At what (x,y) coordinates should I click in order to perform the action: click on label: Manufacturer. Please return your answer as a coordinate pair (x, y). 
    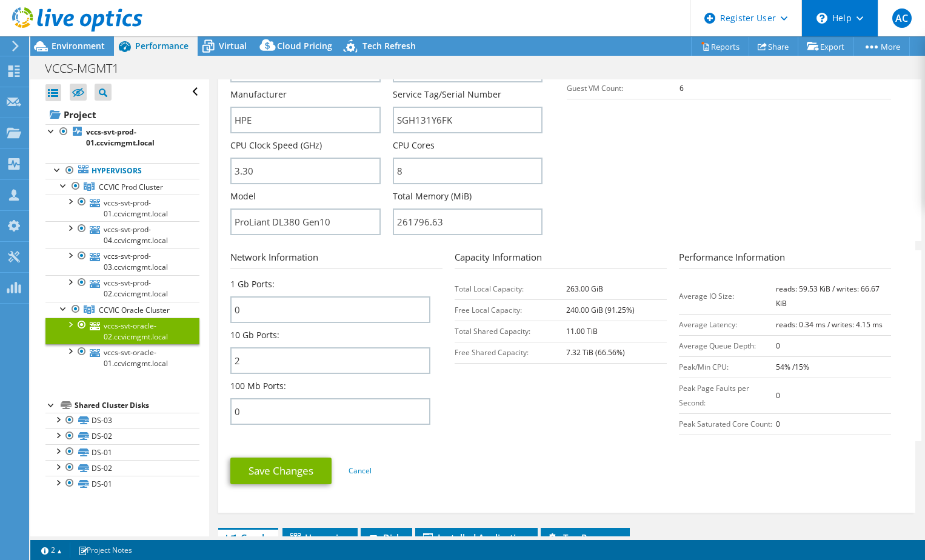
    Looking at the image, I should click on (258, 95).